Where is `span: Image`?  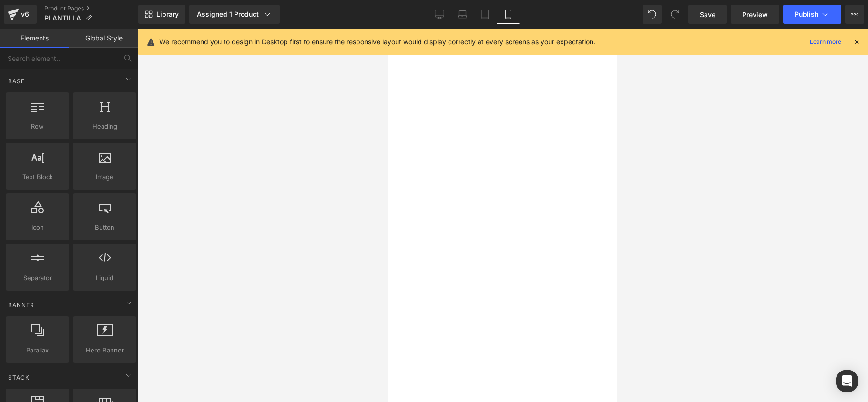
span: Image is located at coordinates (104, 177).